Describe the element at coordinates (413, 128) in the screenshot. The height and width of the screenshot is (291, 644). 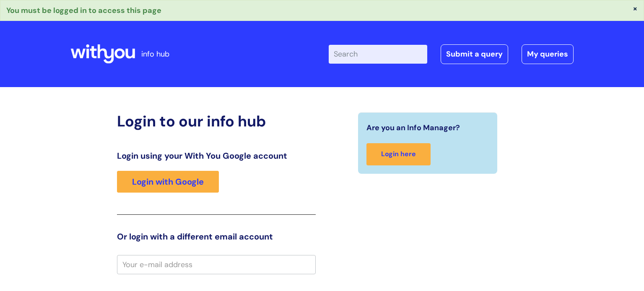
I see `span: Are you an Info Manager?` at that location.